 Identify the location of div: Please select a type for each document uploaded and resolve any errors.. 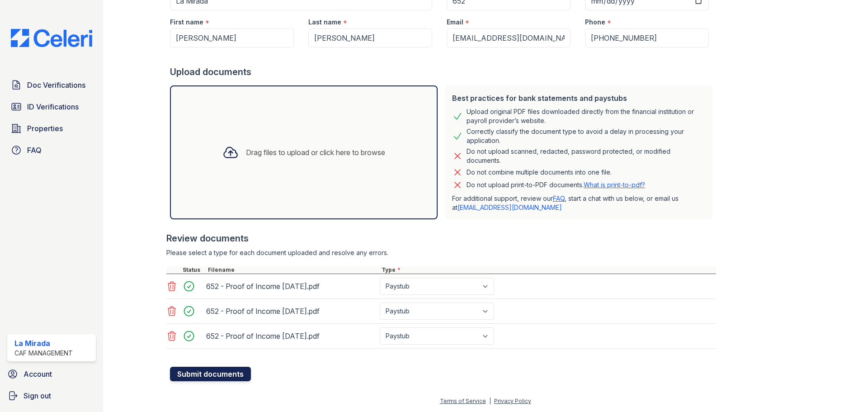
(441, 253).